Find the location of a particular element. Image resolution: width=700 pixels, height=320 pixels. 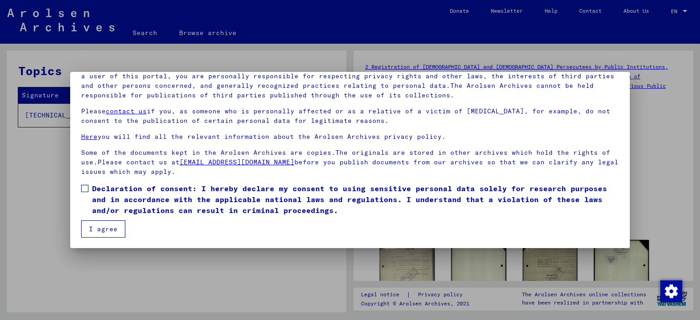

a: Here is located at coordinates (89, 137).